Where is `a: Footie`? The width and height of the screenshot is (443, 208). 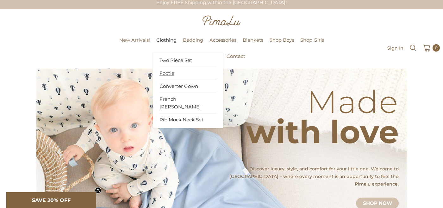
a: Footie is located at coordinates (188, 73).